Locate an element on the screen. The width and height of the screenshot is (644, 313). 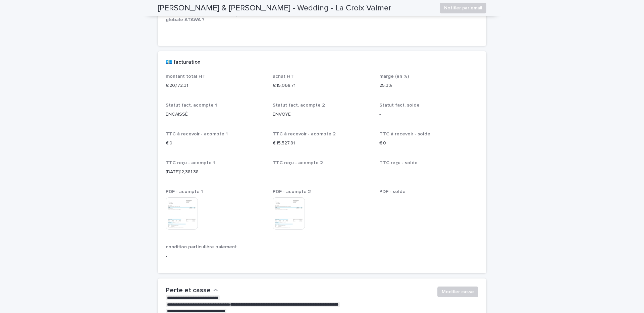
span: TTC reçu - acompte 1 is located at coordinates (190, 163).